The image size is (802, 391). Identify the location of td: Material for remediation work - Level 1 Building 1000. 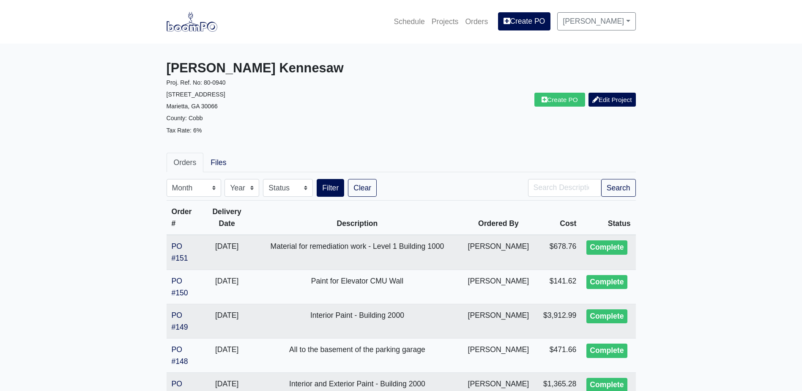
(357, 252).